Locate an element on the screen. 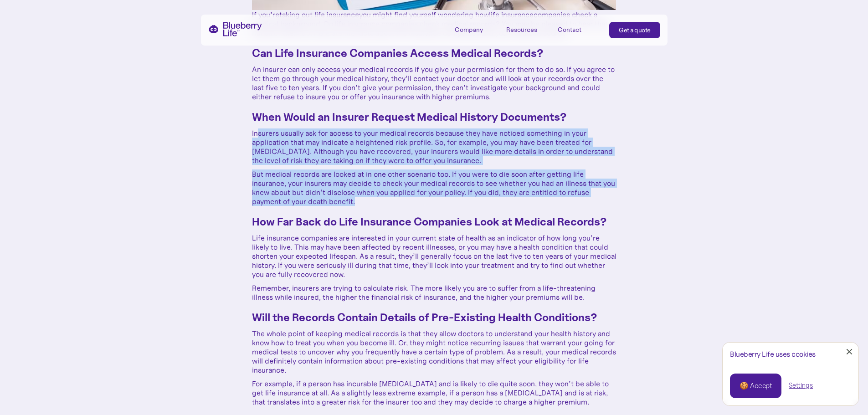  a: Contact is located at coordinates (578, 29).